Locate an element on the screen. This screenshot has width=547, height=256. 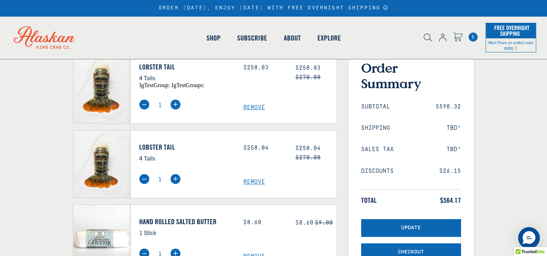
span: Shipping Notice Icon is located at coordinates (515, 48).